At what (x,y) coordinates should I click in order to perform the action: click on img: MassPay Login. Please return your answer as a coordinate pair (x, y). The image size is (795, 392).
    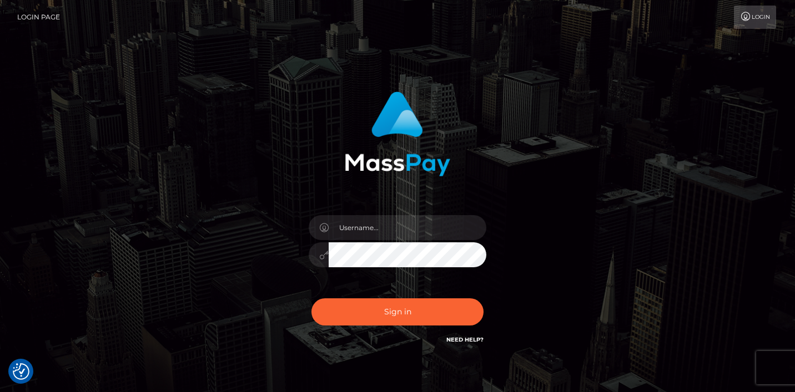
    Looking at the image, I should click on (397, 134).